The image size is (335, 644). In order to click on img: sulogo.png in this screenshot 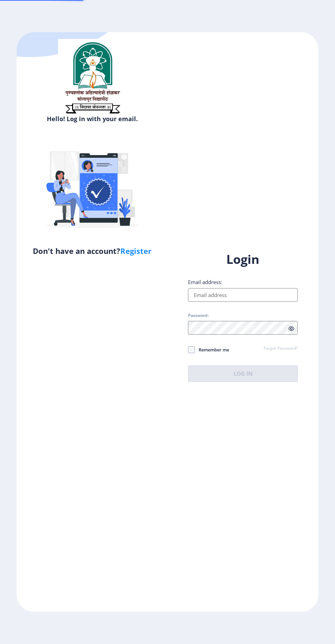, I will do `click(92, 77)`.